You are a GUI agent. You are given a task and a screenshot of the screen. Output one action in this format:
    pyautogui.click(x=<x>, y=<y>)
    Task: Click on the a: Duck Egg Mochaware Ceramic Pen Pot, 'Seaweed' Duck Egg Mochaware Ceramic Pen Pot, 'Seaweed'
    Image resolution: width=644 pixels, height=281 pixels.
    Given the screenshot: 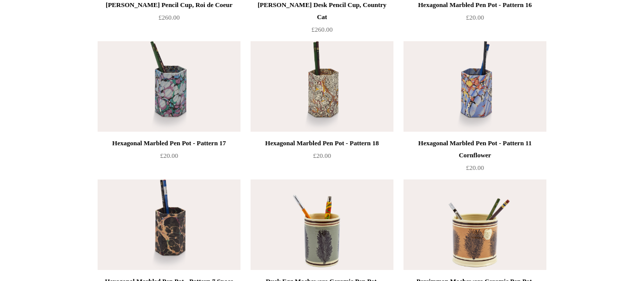 What is the action you would take?
    pyautogui.click(x=322, y=225)
    